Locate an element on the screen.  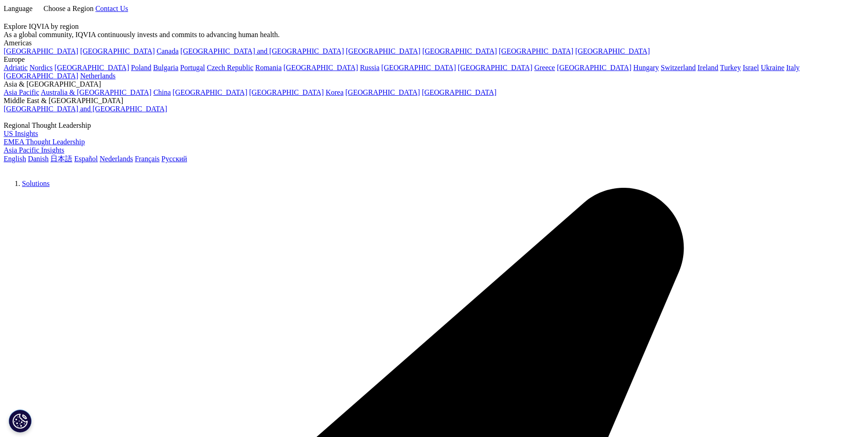
a: Français is located at coordinates (147, 158).